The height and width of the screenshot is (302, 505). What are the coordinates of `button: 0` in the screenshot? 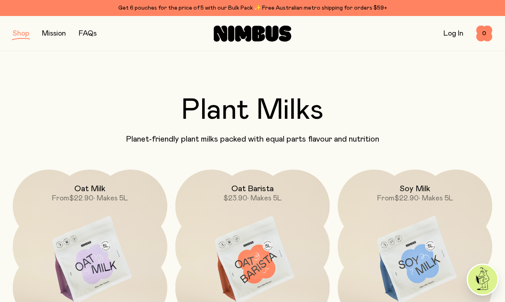 It's located at (484, 34).